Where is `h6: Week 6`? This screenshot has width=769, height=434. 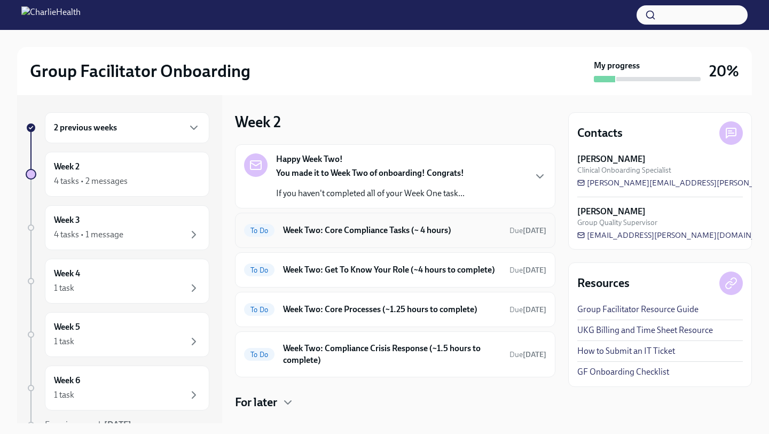 h6: Week 6 is located at coordinates (67, 380).